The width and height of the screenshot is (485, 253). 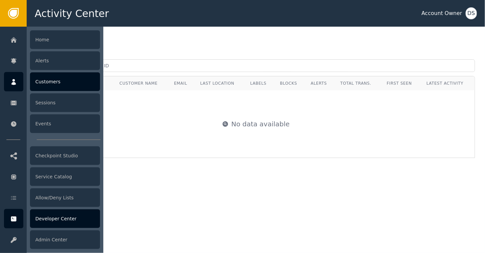 What do you see at coordinates (260, 83) in the screenshot?
I see `div: Labels` at bounding box center [260, 83].